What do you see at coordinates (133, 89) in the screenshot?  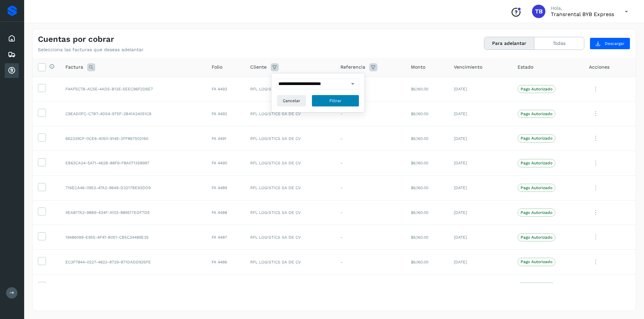 I see `td: F4AF5C7B-AC5E-4AD5-B12E-5EEC96F2D6E7` at bounding box center [133, 89].